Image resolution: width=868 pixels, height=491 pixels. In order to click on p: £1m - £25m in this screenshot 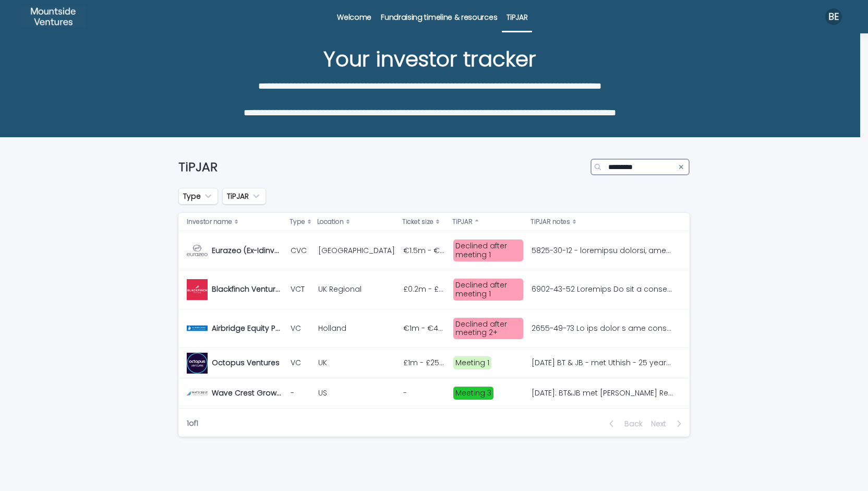, I will do `click(425, 361)`.